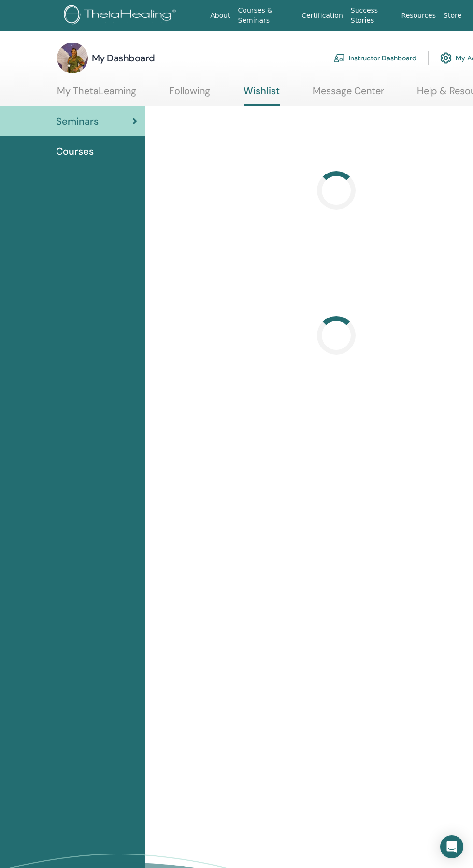 The width and height of the screenshot is (473, 868). Describe the element at coordinates (220, 15) in the screenshot. I see `a: About` at that location.